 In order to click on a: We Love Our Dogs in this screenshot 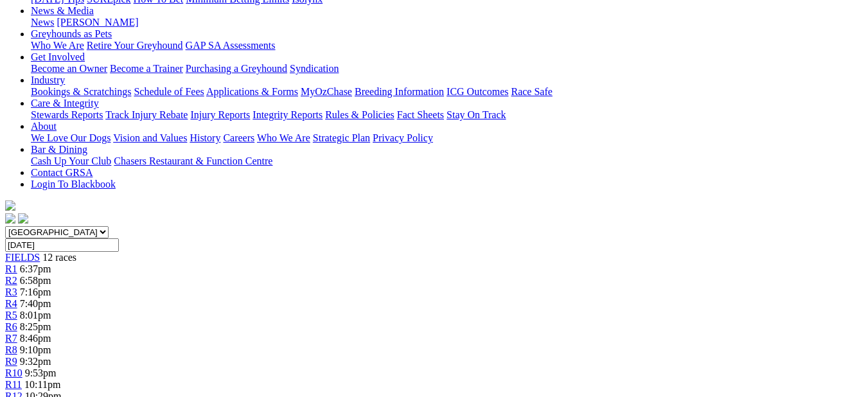, I will do `click(71, 137)`.